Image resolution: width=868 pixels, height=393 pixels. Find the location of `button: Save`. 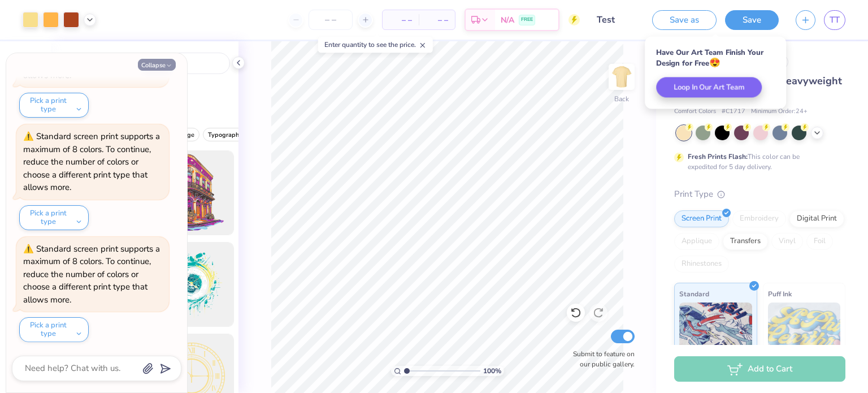

button: Save is located at coordinates (752, 20).